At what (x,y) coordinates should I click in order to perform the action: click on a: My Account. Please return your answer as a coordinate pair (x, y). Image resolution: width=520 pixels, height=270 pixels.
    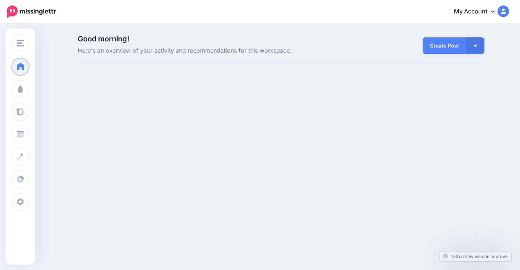
    Looking at the image, I should click on (478, 12).